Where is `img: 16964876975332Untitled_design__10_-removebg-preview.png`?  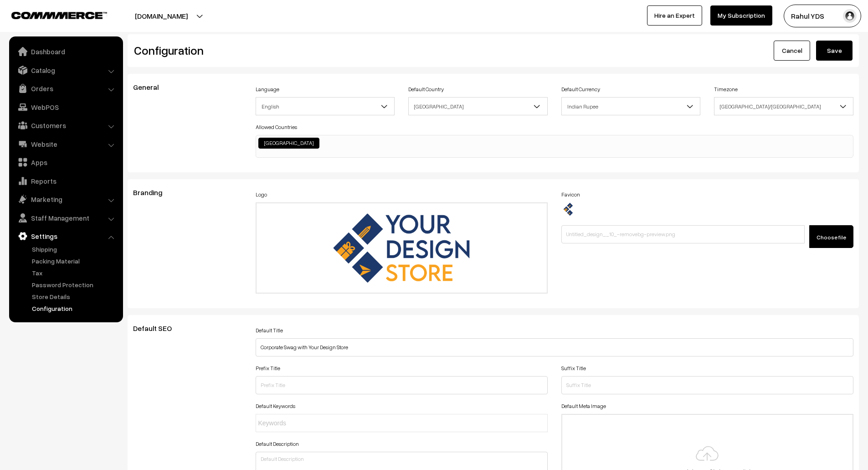 img: 16964876975332Untitled_design__10_-removebg-preview.png is located at coordinates (568, 209).